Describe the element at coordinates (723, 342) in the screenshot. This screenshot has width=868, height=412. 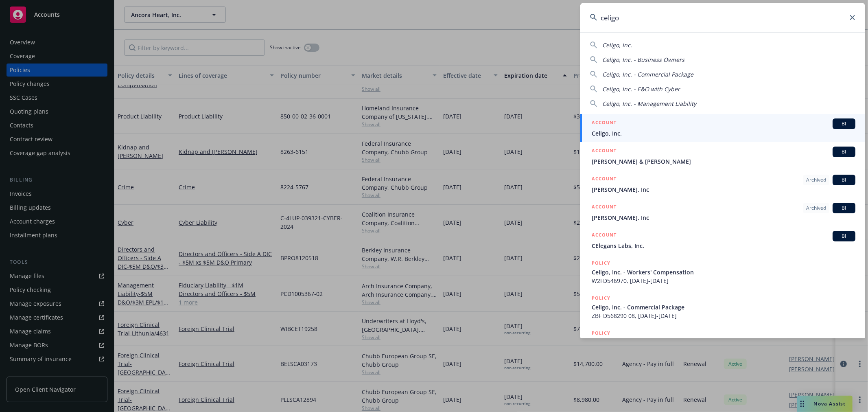
I see `a: POLICYCeligo, Inc. - Business Owners` at that location.